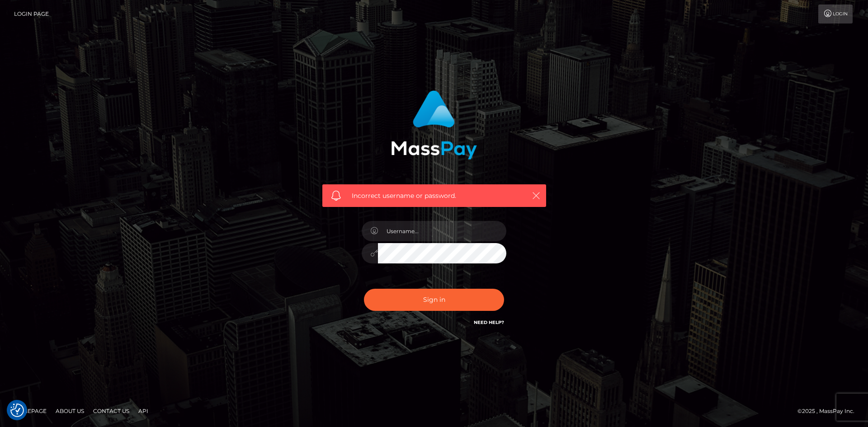  I want to click on a: About Us, so click(70, 411).